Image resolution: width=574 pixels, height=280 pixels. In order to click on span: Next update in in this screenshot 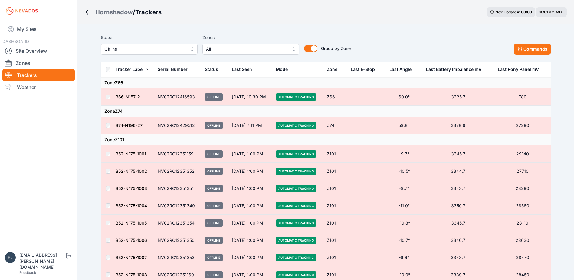, I will do `click(508, 12)`.